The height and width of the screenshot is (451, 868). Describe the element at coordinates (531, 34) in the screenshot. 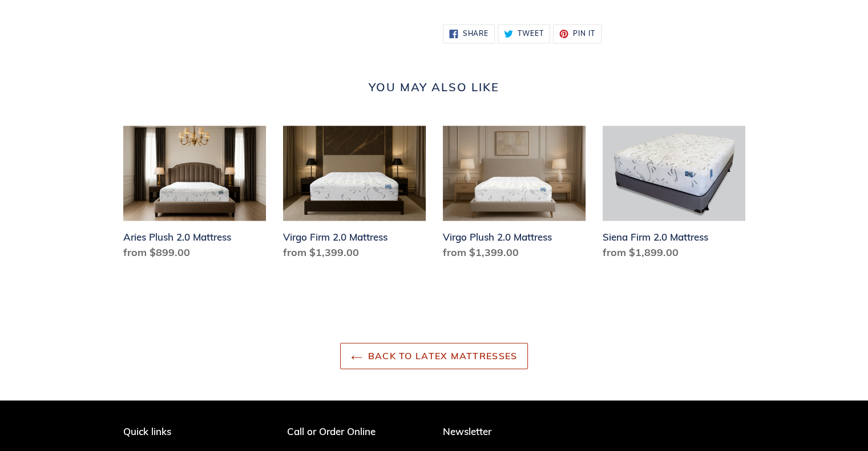

I see `span: Tweet` at that location.